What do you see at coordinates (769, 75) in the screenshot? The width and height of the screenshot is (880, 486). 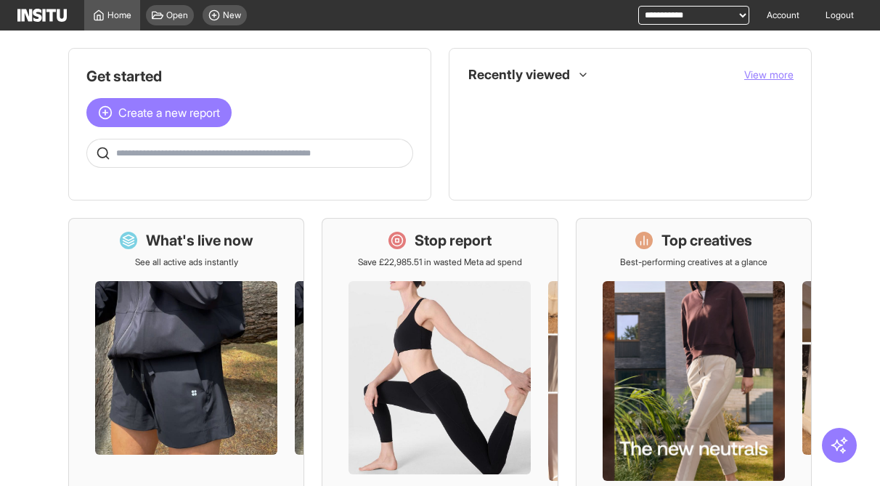 I see `button: View more` at bounding box center [769, 75].